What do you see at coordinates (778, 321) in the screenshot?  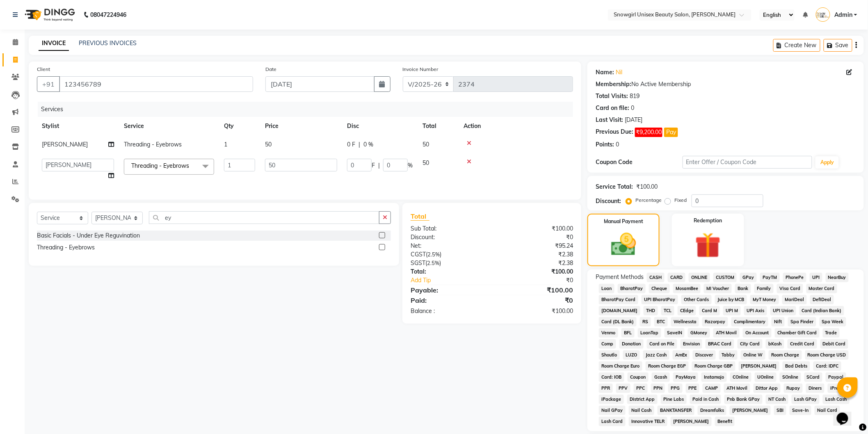 I see `span: Nift` at bounding box center [778, 321].